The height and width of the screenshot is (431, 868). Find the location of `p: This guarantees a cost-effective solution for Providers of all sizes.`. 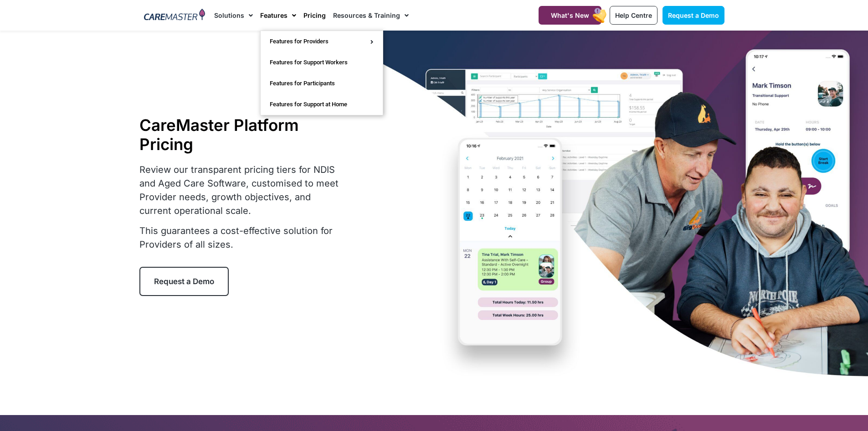

p: This guarantees a cost-effective solution for Providers of all sizes. is located at coordinates (242, 237).